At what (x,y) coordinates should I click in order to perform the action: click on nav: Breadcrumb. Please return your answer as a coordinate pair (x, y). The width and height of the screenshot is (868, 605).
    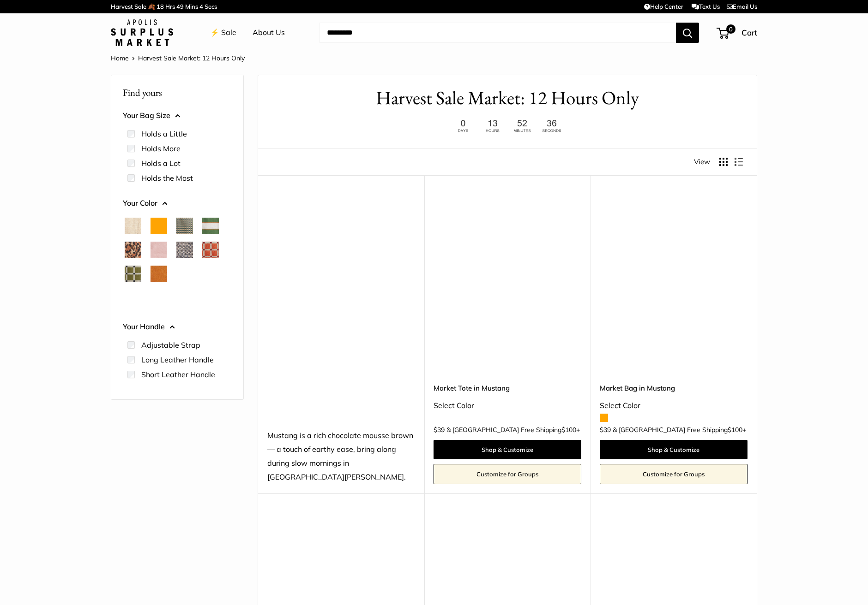
    Looking at the image, I should click on (178, 58).